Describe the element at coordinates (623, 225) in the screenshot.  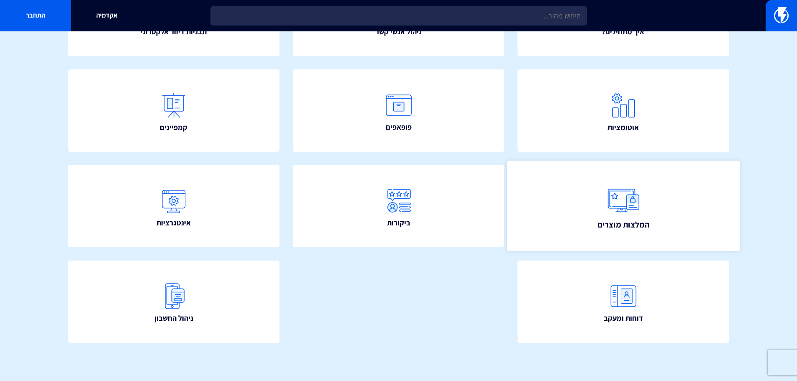
I see `span: המלצות מוצרים` at that location.